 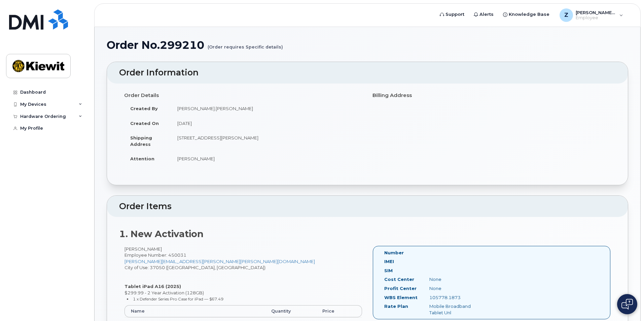 What do you see at coordinates (243, 96) in the screenshot?
I see `h4: Order Details` at bounding box center [243, 96].